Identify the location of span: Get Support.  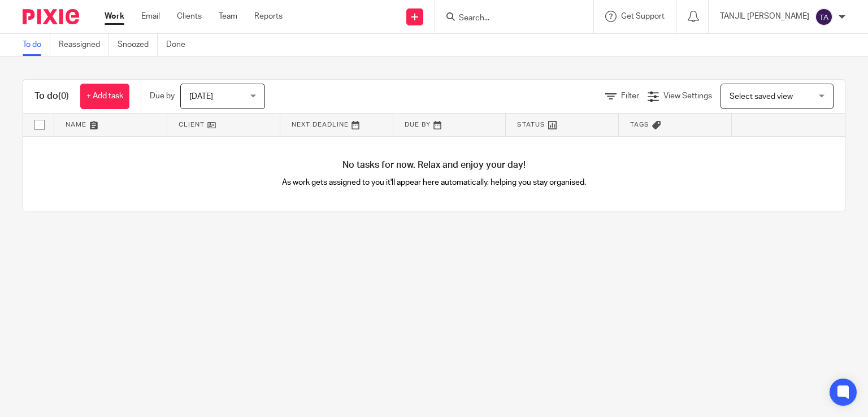
(643, 17).